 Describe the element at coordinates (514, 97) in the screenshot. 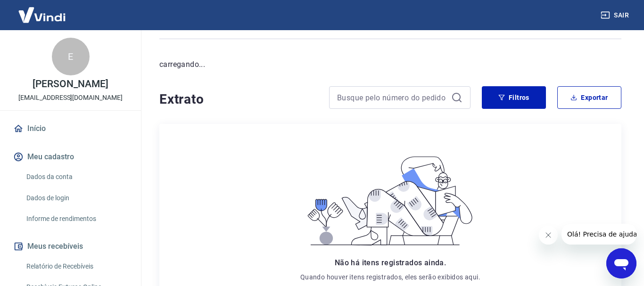

I see `button: Filtros` at that location.